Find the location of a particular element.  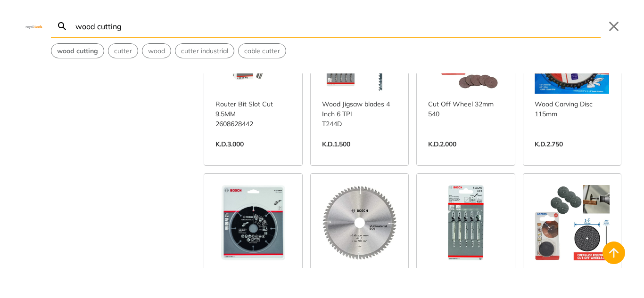

svg: Search is located at coordinates (62, 26).